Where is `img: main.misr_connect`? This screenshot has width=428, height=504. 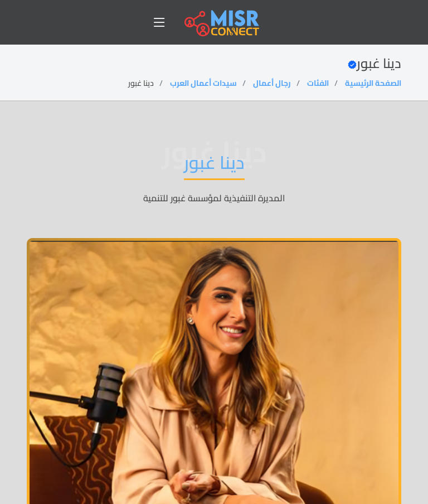 img: main.misr_connect is located at coordinates (221, 22).